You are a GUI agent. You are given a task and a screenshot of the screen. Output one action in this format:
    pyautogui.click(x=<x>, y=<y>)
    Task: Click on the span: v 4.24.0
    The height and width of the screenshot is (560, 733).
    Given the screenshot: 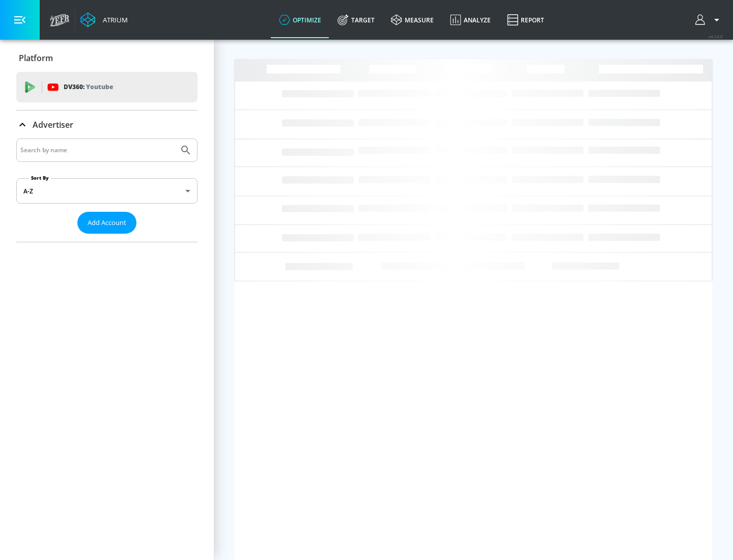 What is the action you would take?
    pyautogui.click(x=716, y=36)
    